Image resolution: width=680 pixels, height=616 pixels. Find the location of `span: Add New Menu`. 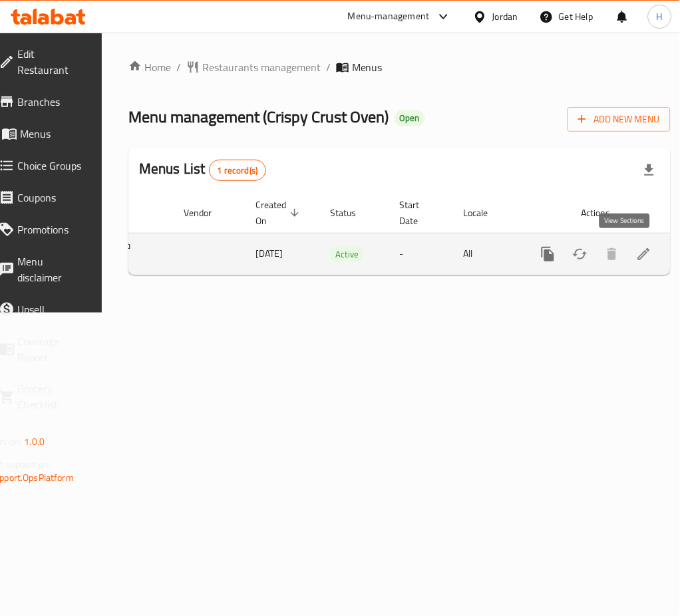

span: Add New Menu is located at coordinates (619, 119).